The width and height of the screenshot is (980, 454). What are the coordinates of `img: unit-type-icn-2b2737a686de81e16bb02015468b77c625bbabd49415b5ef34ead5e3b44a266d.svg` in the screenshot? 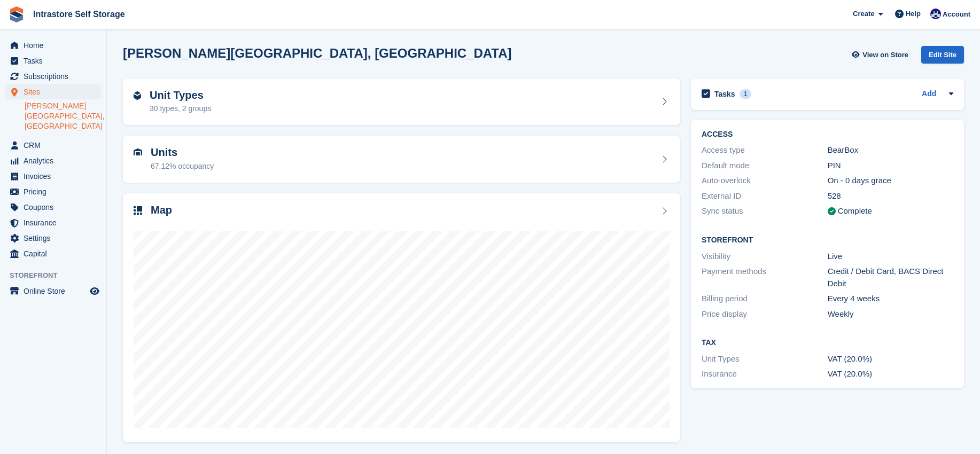 It's located at (137, 95).